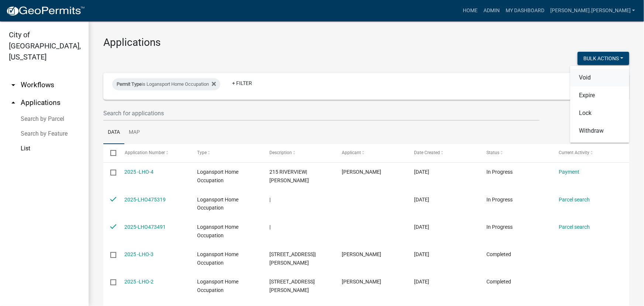  I want to click on span: 406 DAY ST| Moss, Caitlin, so click(292, 285).